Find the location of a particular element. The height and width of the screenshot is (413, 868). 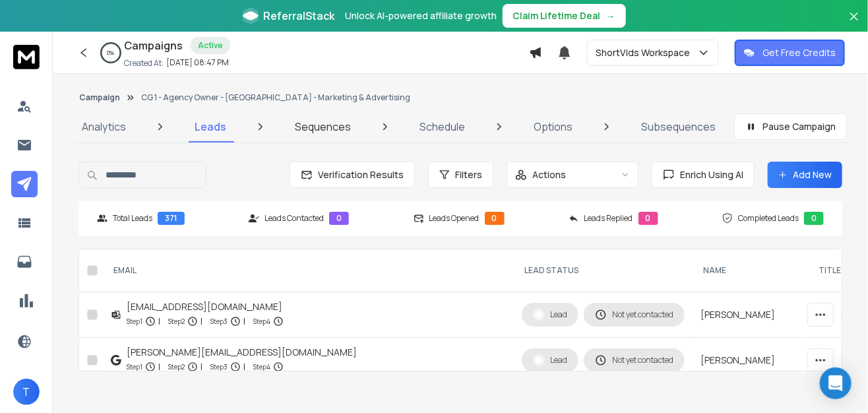

th: LEAD STATUS is located at coordinates (603, 270).